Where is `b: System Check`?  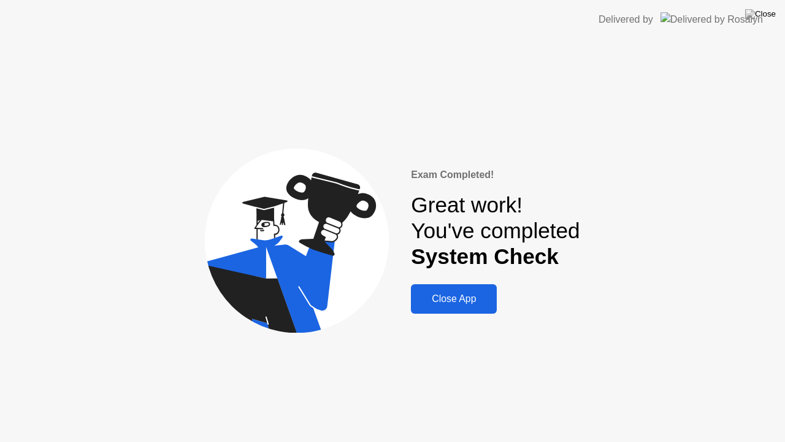 b: System Check is located at coordinates (485, 256).